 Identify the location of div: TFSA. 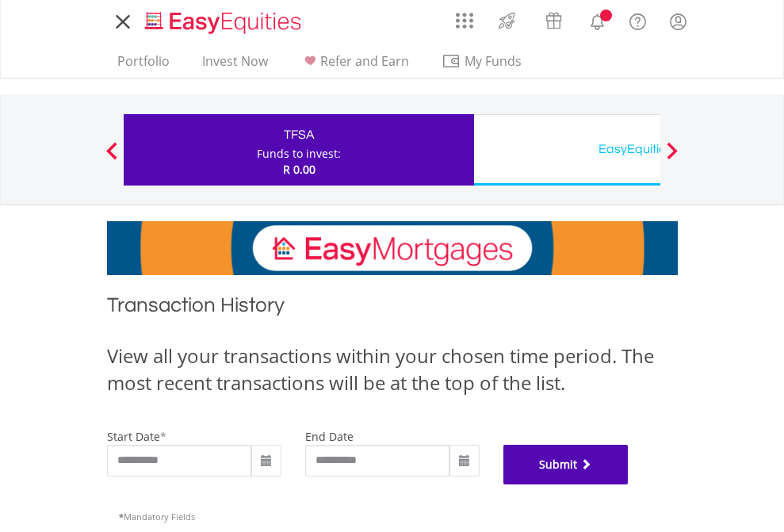
(299, 135).